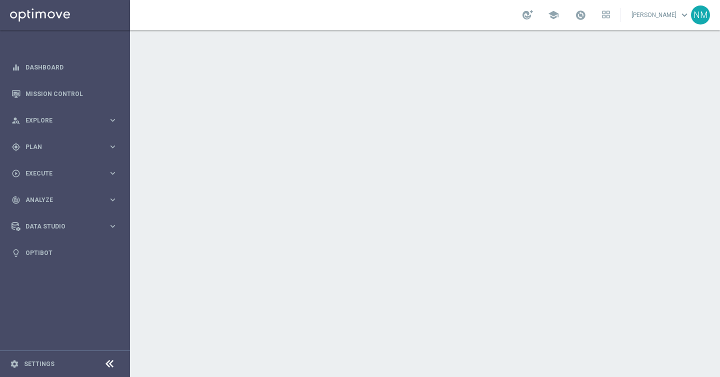  What do you see at coordinates (65, 68) in the screenshot?
I see `div: equalizer Dashboard` at bounding box center [65, 68].